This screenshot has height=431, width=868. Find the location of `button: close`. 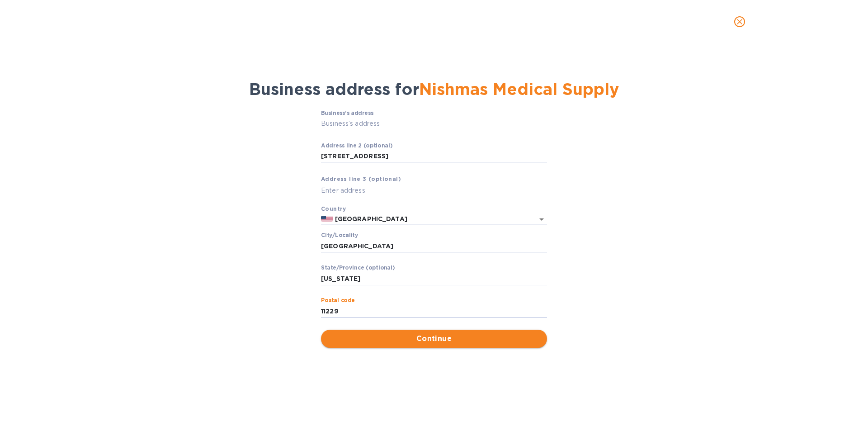

button: close is located at coordinates (740, 22).